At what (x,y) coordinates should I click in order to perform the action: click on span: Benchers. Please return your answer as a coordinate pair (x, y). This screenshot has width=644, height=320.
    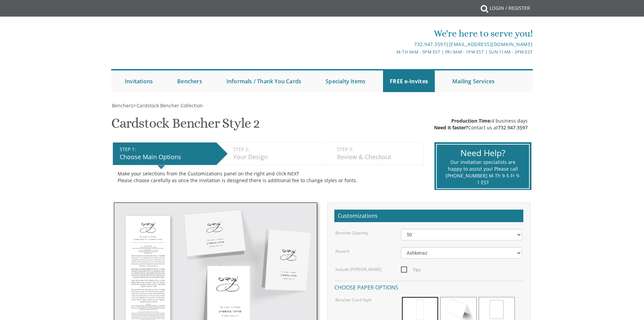
    Looking at the image, I should click on (122, 105).